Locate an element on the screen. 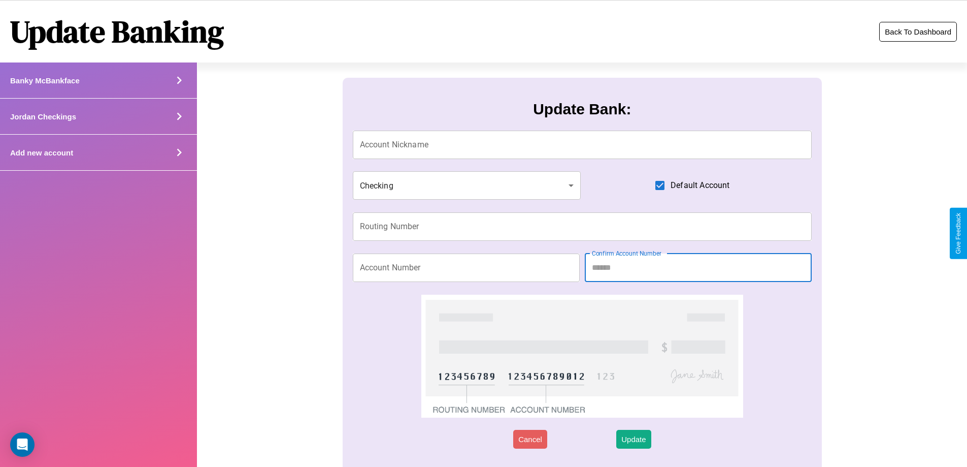 Image resolution: width=967 pixels, height=467 pixels. div: Open Intercom Messenger is located at coordinates (22, 444).